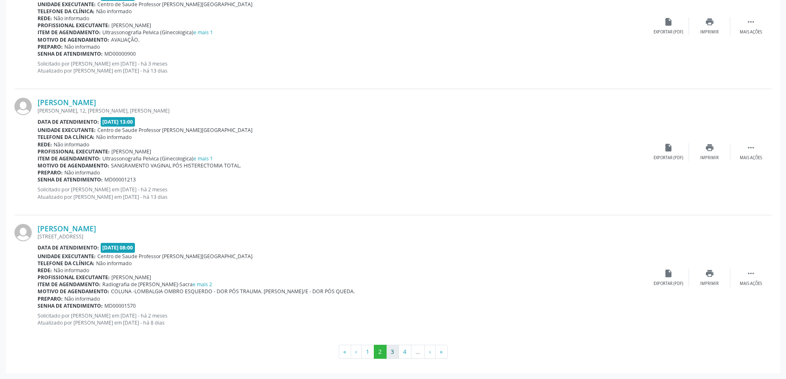 The width and height of the screenshot is (786, 379). Describe the element at coordinates (120, 306) in the screenshot. I see `span: MD00001570` at that location.